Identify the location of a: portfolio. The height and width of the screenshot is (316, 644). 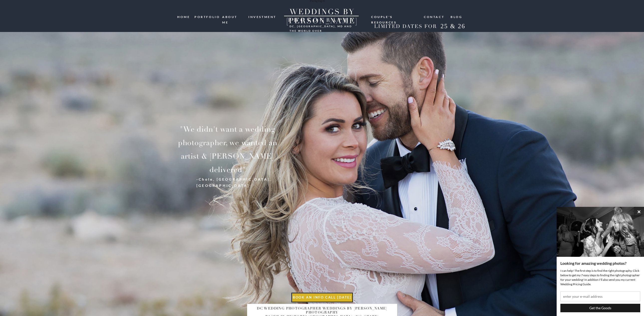
(206, 16).